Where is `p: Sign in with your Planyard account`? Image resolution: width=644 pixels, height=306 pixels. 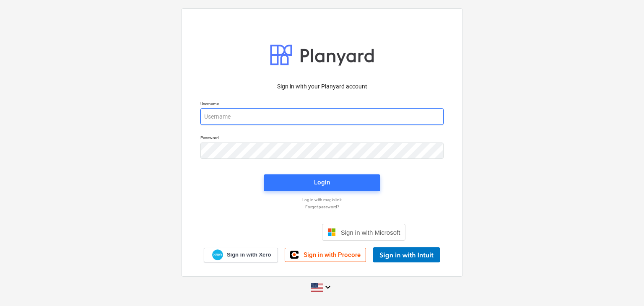 p: Sign in with your Planyard account is located at coordinates (322, 86).